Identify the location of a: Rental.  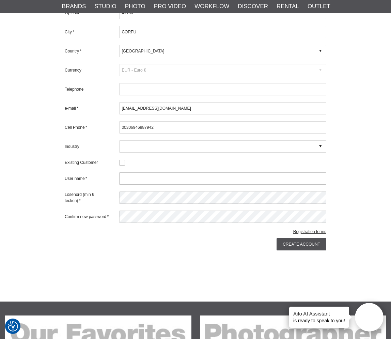
(288, 6).